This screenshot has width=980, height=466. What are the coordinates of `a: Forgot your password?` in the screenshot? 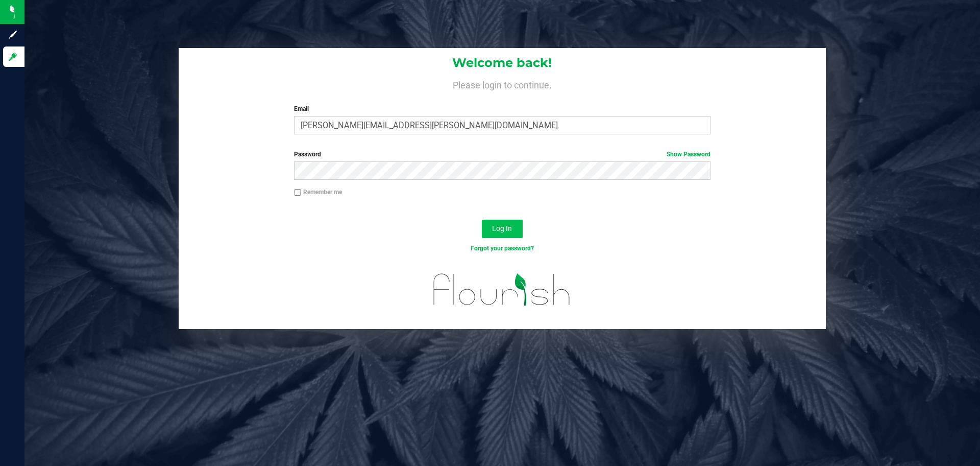 It's located at (502, 248).